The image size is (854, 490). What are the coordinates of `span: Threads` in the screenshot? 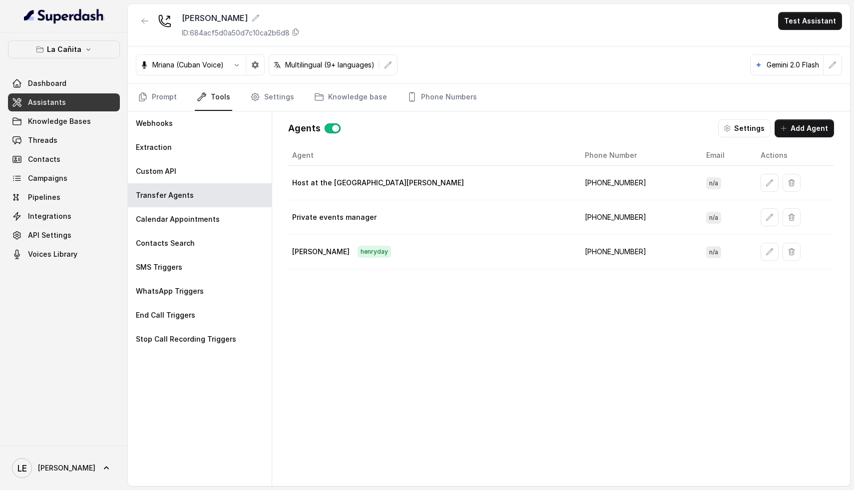 It's located at (42, 140).